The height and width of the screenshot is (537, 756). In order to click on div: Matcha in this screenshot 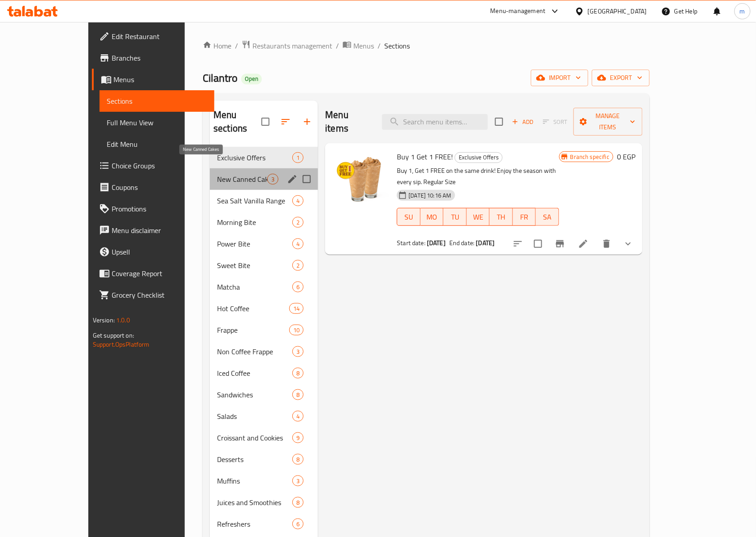, I will do `click(254, 287)`.